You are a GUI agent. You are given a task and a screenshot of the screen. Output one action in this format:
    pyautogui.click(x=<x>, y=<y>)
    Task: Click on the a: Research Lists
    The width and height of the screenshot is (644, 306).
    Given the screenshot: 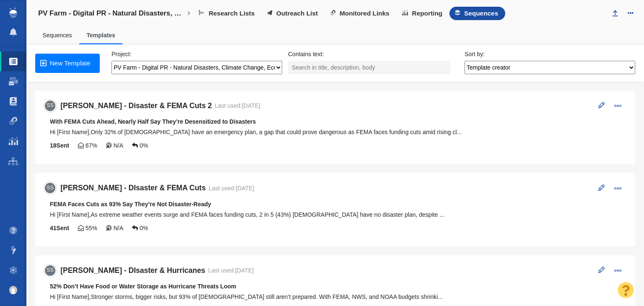 What is the action you would take?
    pyautogui.click(x=227, y=13)
    